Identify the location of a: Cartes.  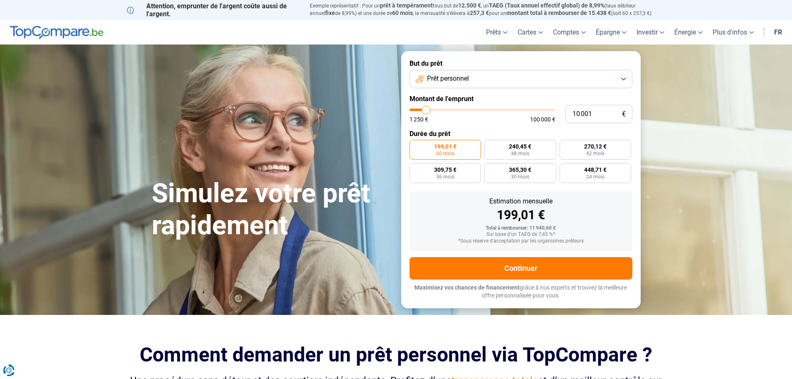
(530, 32).